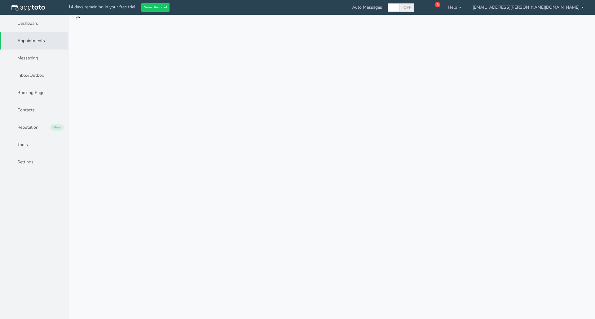 The image size is (595, 319). Describe the element at coordinates (407, 7) in the screenshot. I see `label: OFF` at that location.